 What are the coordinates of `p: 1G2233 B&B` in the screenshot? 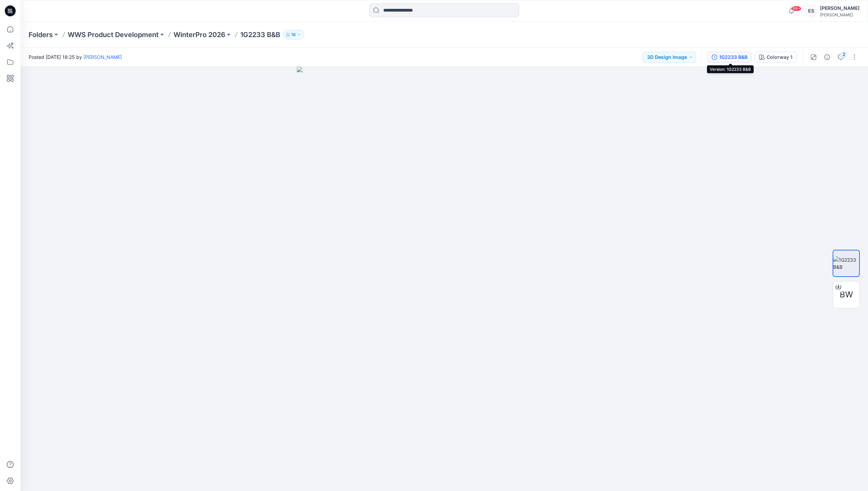 It's located at (260, 34).